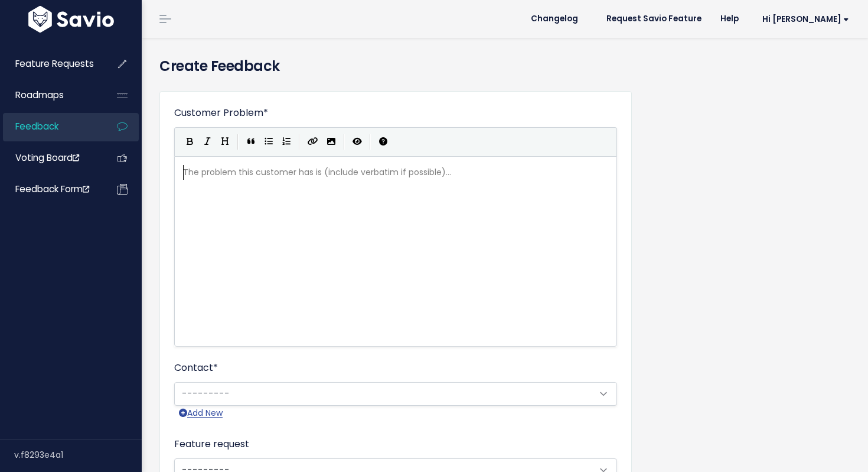  I want to click on label: Feature request, so click(212, 444).